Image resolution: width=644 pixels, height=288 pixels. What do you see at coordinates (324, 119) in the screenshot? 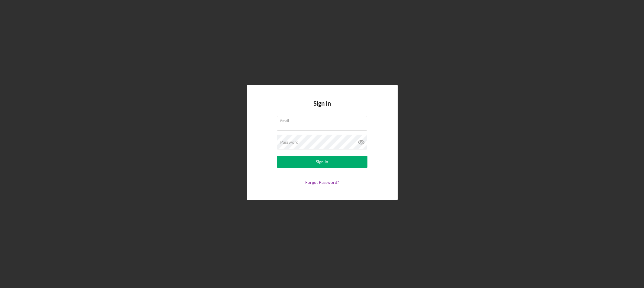
I see `label: Email` at bounding box center [324, 119].